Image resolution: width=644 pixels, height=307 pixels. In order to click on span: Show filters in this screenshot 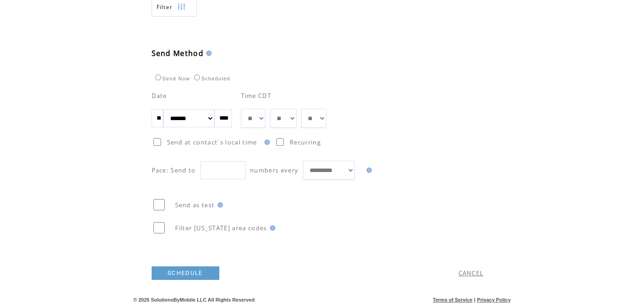, I will do `click(164, 7)`.